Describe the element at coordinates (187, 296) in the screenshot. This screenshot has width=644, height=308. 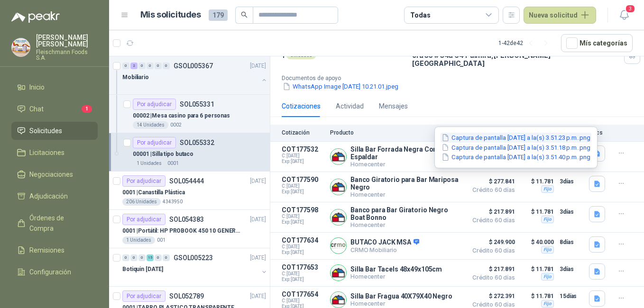
I see `p: SOL052789` at that location.